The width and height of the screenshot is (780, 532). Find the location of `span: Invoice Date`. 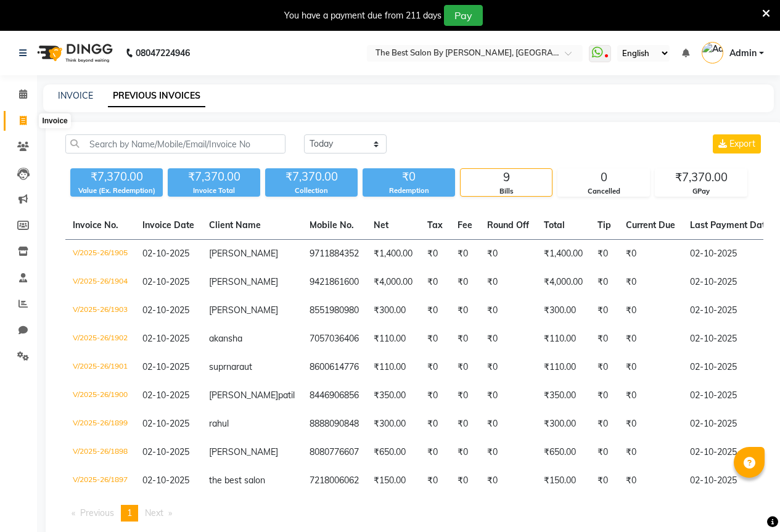

span: Invoice Date is located at coordinates (168, 225).